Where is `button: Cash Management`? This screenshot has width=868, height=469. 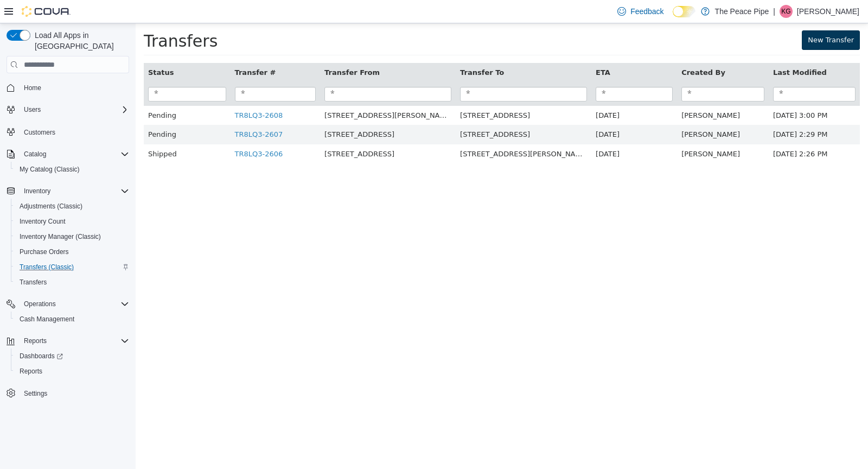
button: Cash Management is located at coordinates (72, 319).